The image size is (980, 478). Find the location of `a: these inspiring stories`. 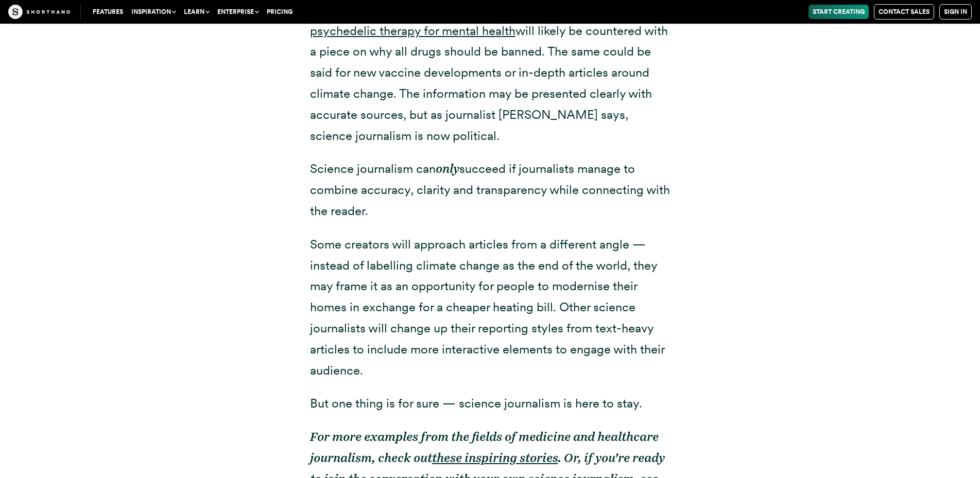

a: these inspiring stories is located at coordinates (495, 457).